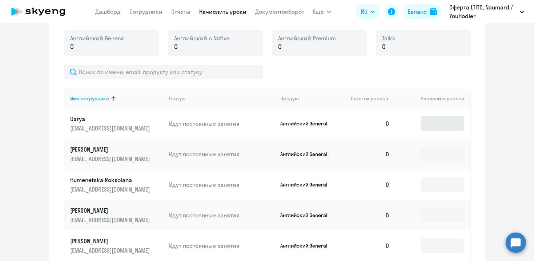  What do you see at coordinates (422, 12) in the screenshot?
I see `a: Балансbalance` at bounding box center [422, 12].